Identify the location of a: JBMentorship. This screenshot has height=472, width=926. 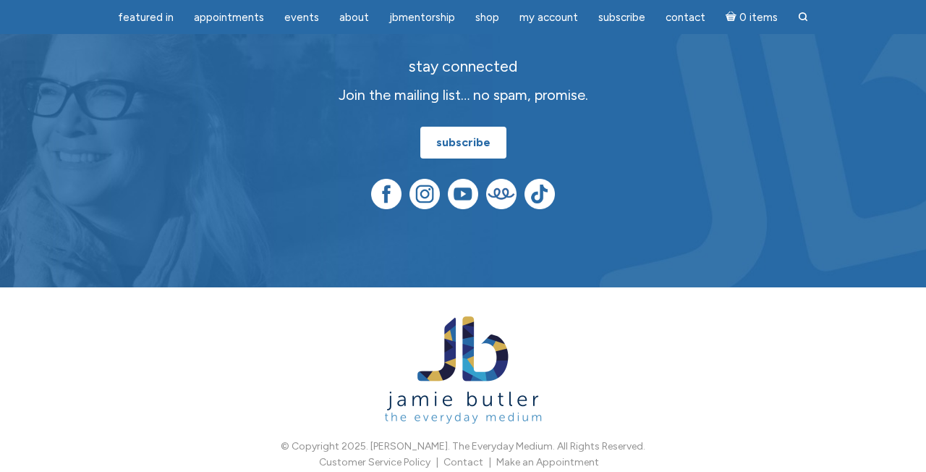
(422, 17).